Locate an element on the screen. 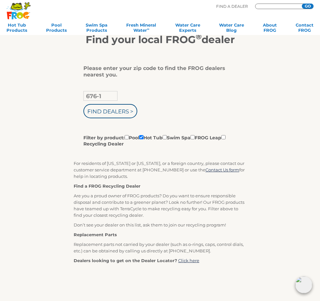 The height and width of the screenshot is (301, 320). div: Please enter your zip code to find the FROG dealers nearest you. is located at coordinates (157, 72).